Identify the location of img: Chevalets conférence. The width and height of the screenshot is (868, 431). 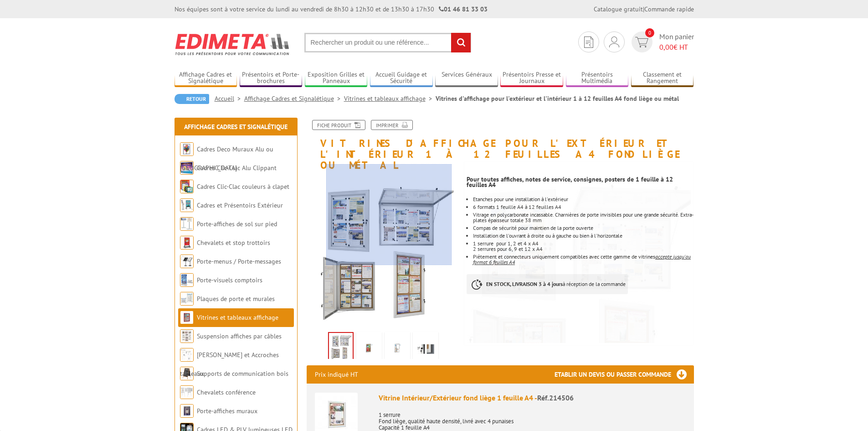
(187, 392).